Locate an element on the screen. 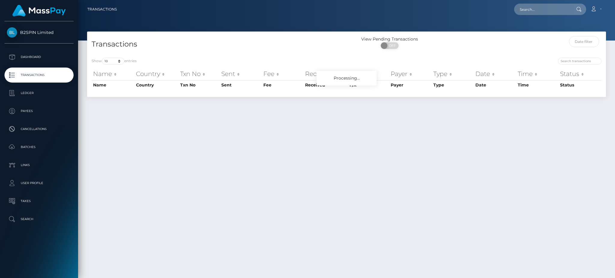 The image size is (615, 278). input: Date filter is located at coordinates (584, 41).